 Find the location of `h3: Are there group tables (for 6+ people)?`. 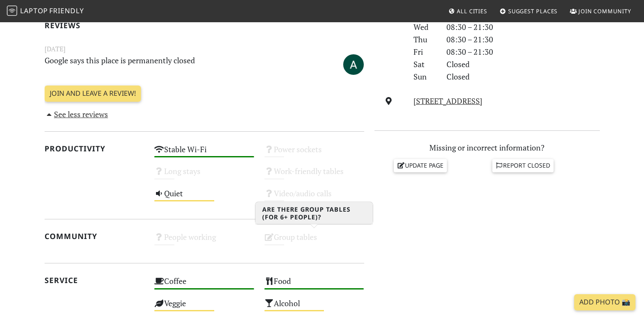

h3: Are there group tables (for 6+ people)? is located at coordinates (314, 214).